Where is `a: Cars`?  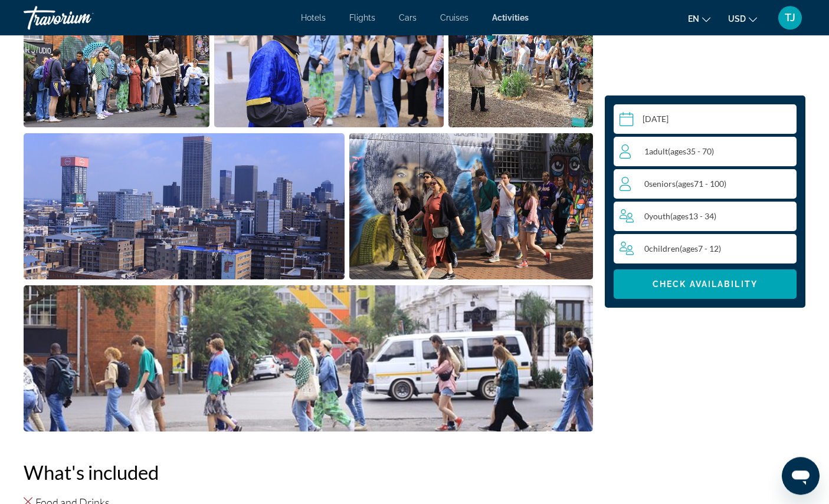
a: Cars is located at coordinates (408, 18).